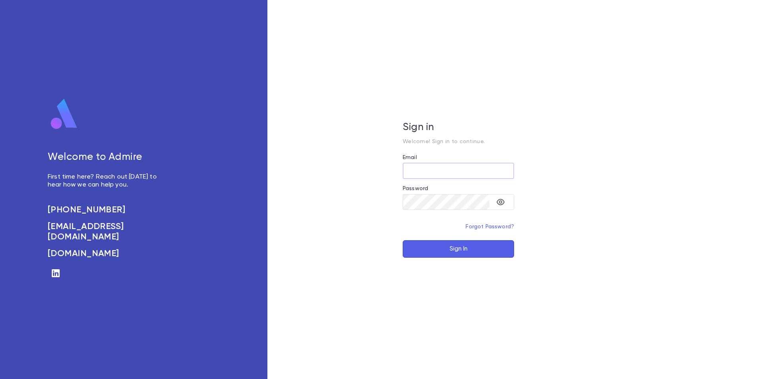 This screenshot has height=379, width=764. I want to click on button: Sign In, so click(459, 249).